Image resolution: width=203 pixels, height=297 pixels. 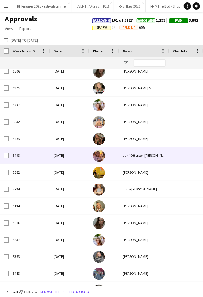 I want to click on span: 101 of 5127, so click(x=114, y=20).